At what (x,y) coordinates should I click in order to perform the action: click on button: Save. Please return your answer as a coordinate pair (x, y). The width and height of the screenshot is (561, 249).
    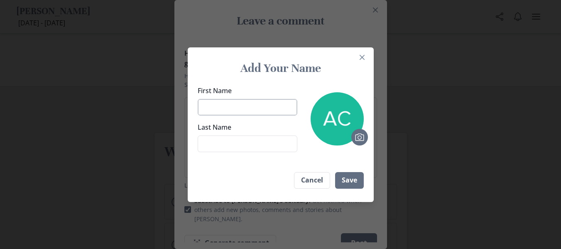
    Looking at the image, I should click on (349, 180).